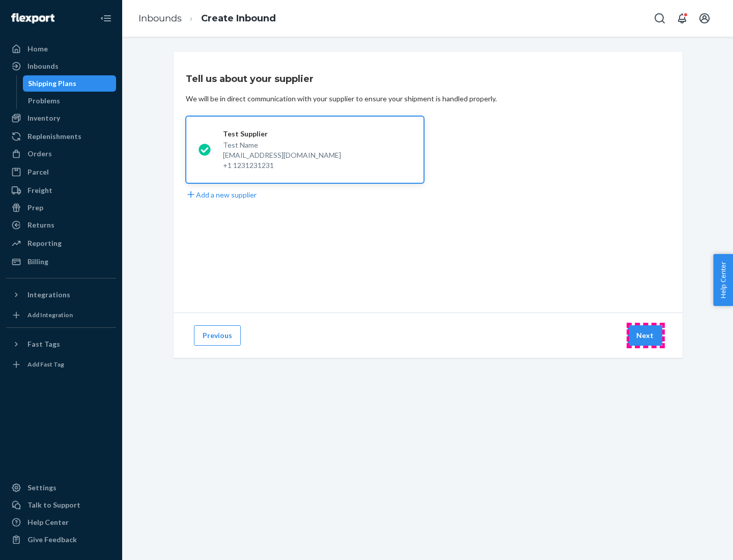  What do you see at coordinates (239, 19) in the screenshot?
I see `a: Create Inbound` at bounding box center [239, 19].